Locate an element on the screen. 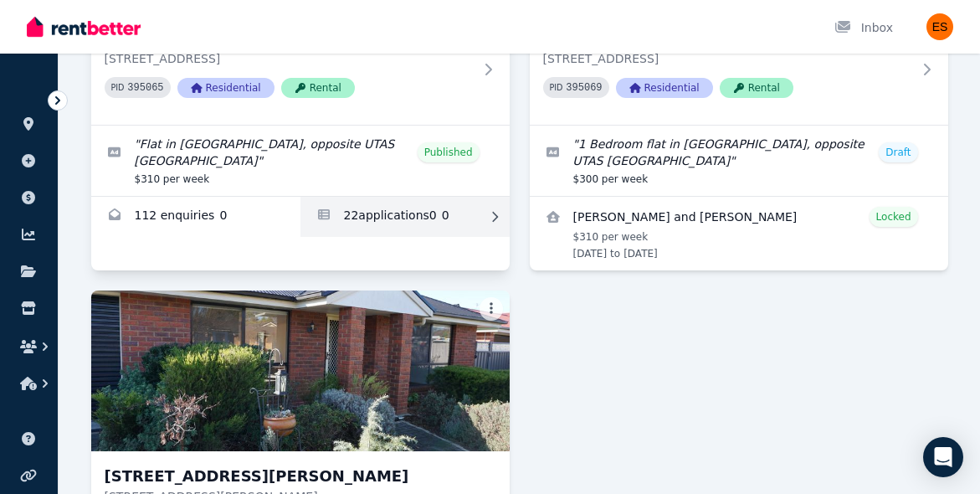 This screenshot has height=494, width=980. a: Applications for Unit 2/55 Invermay Rd, Invermay is located at coordinates (405, 217).